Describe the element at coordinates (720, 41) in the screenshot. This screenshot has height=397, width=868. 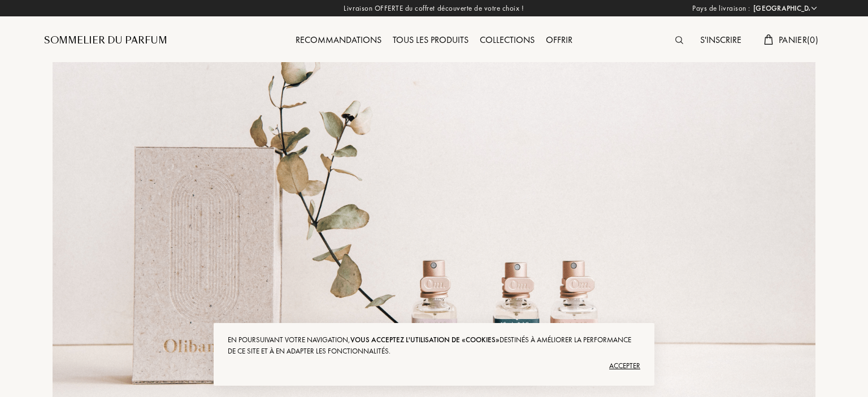
I see `div: S'inscrire` at that location.